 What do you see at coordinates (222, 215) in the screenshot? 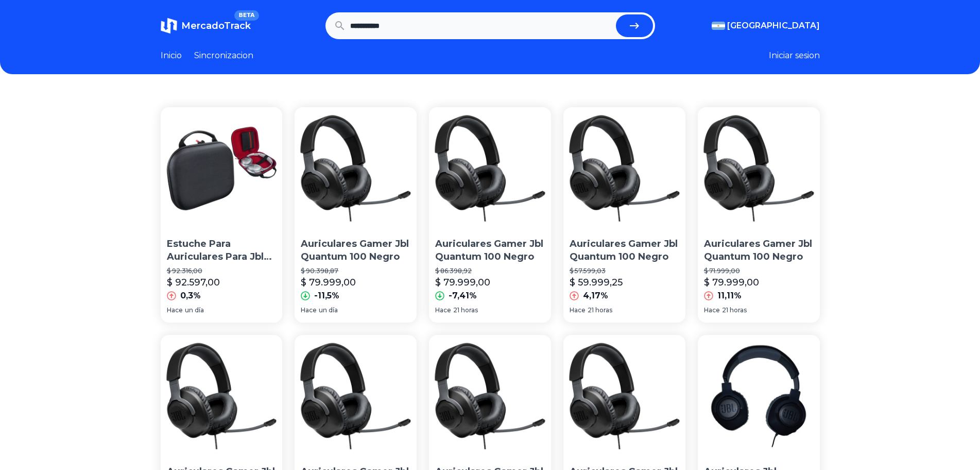
I see `a: Estuche Para Auriculares Para Jbl Quantum 100, 400, 600Estuche Para Auriculares Para Jbl Quantum ...` at bounding box center [222, 215].